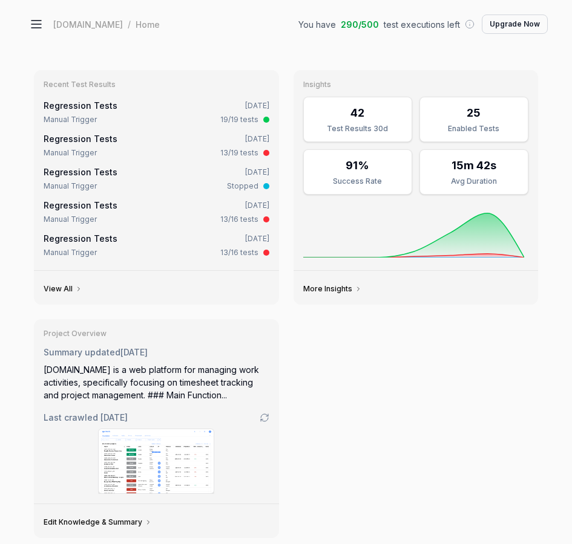  What do you see at coordinates (97, 523) in the screenshot?
I see `a: Edit Knowledge & Summary` at bounding box center [97, 523].